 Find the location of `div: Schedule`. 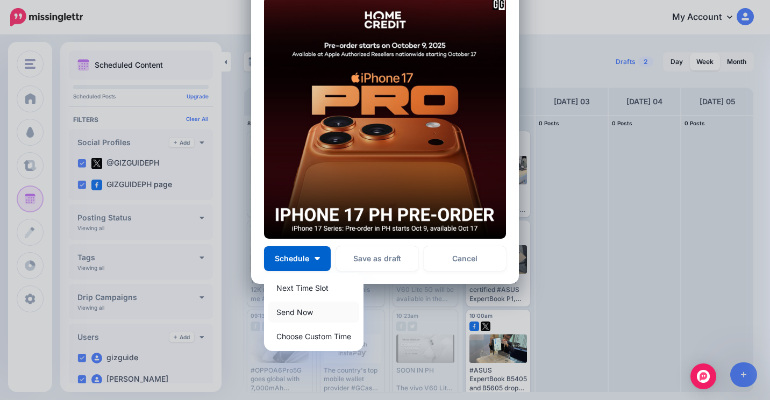

div: Schedule is located at coordinates (314, 312).